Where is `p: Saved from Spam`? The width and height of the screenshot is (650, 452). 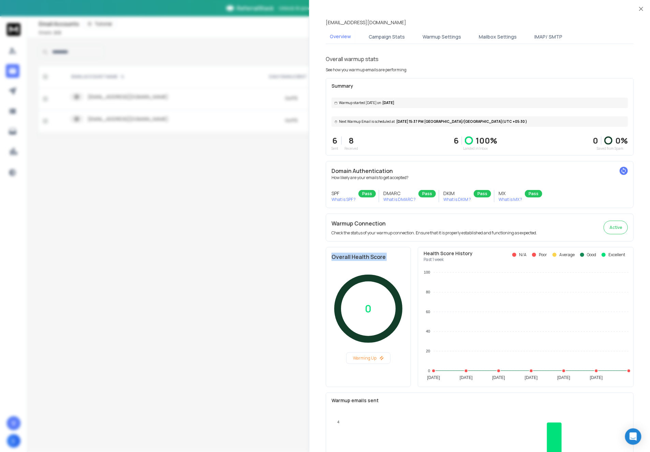 p: Saved from Spam is located at coordinates (610, 148).